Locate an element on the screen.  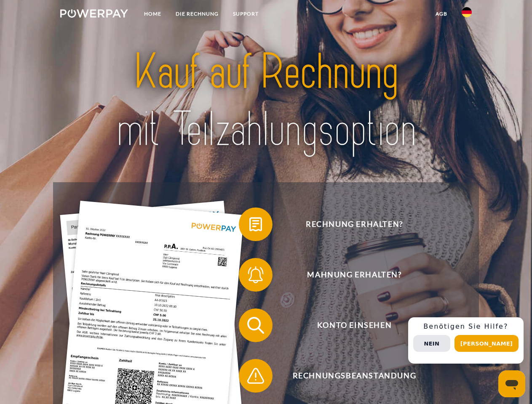
a: Home is located at coordinates (153, 14).